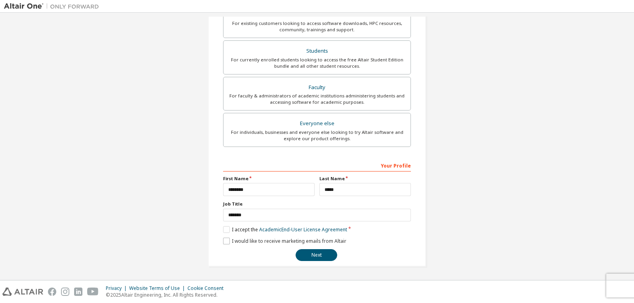 This screenshot has width=634, height=303. I want to click on div: Cookie Consent, so click(207, 288).